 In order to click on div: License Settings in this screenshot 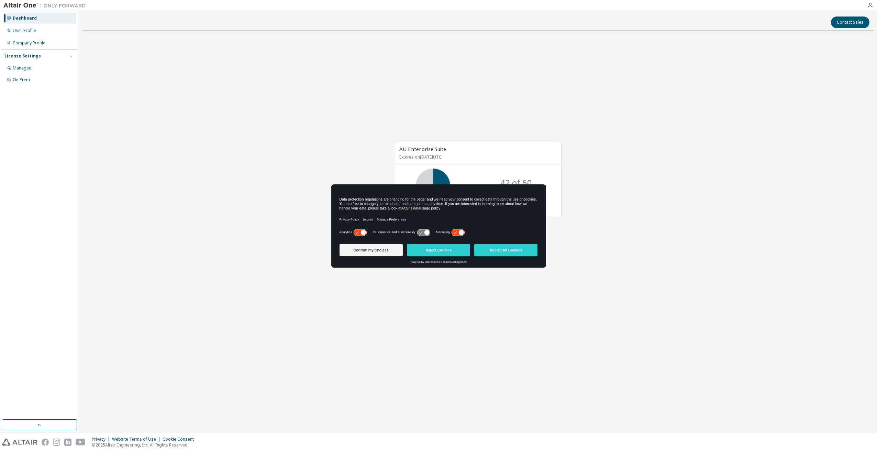, I will do `click(23, 56)`.